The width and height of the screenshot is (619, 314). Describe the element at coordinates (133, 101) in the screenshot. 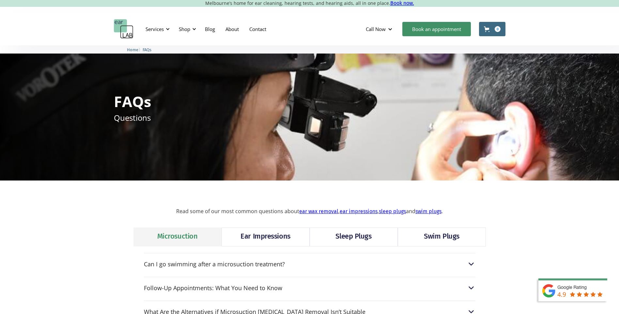

I see `h1: FAQs` at that location.